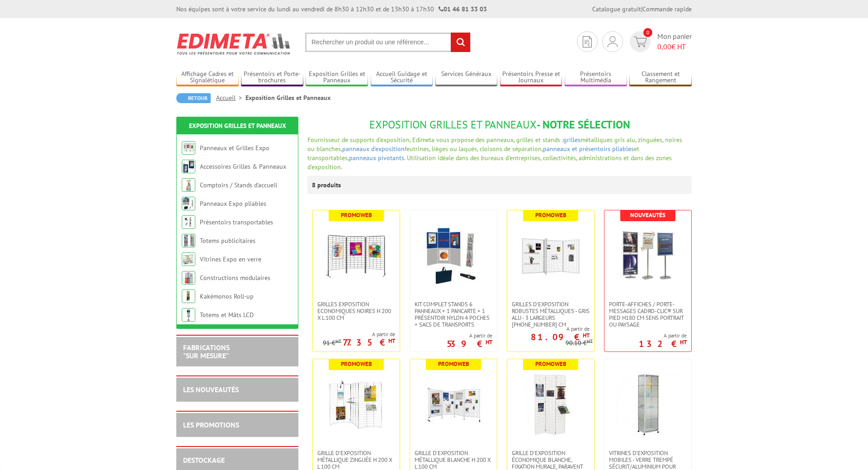 The width and height of the screenshot is (868, 470). What do you see at coordinates (579, 343) in the screenshot?
I see `p: 90.10 €` at bounding box center [579, 343].